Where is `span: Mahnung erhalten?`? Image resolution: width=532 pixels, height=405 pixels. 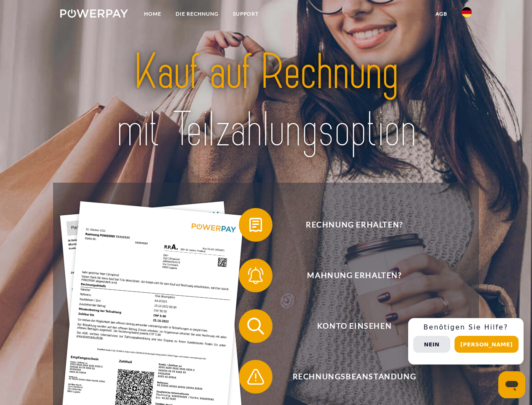
span: Mahnung erhalten? is located at coordinates (354, 276).